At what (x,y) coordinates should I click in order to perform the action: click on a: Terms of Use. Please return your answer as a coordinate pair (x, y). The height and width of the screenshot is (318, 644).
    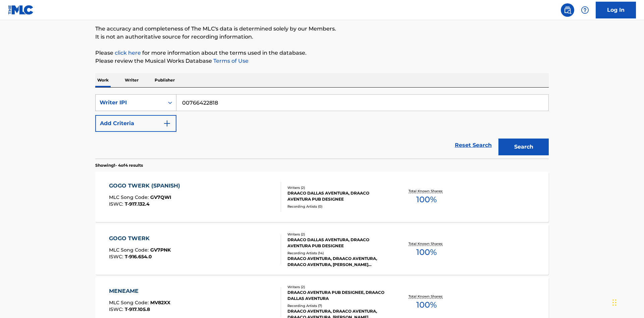
    Looking at the image, I should click on (230, 60).